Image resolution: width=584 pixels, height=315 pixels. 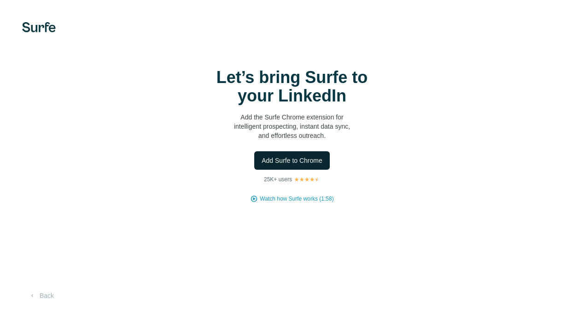 I want to click on img: Rating Stars, so click(x=307, y=179).